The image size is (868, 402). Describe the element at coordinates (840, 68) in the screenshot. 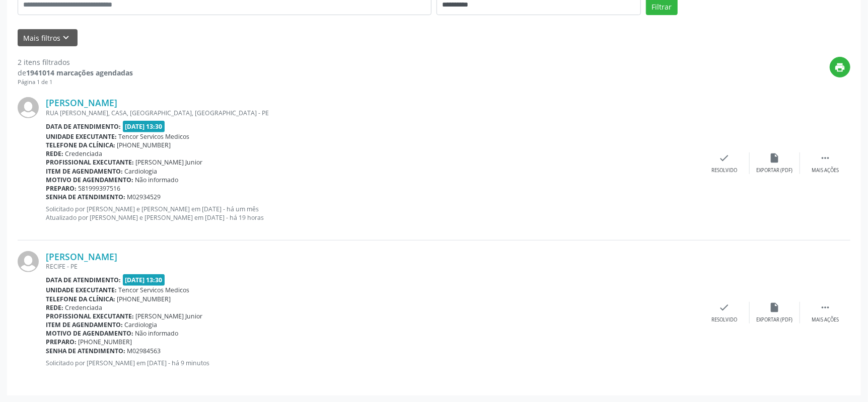

I see `i: print` at that location.